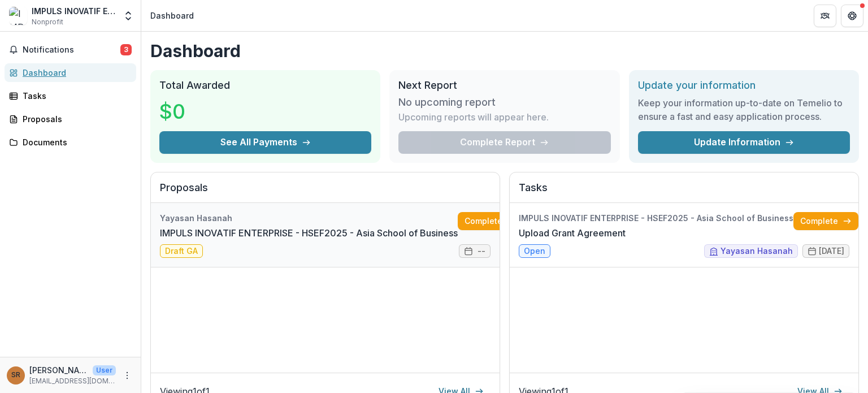 The width and height of the screenshot is (868, 393). I want to click on h2: Update your information, so click(744, 85).